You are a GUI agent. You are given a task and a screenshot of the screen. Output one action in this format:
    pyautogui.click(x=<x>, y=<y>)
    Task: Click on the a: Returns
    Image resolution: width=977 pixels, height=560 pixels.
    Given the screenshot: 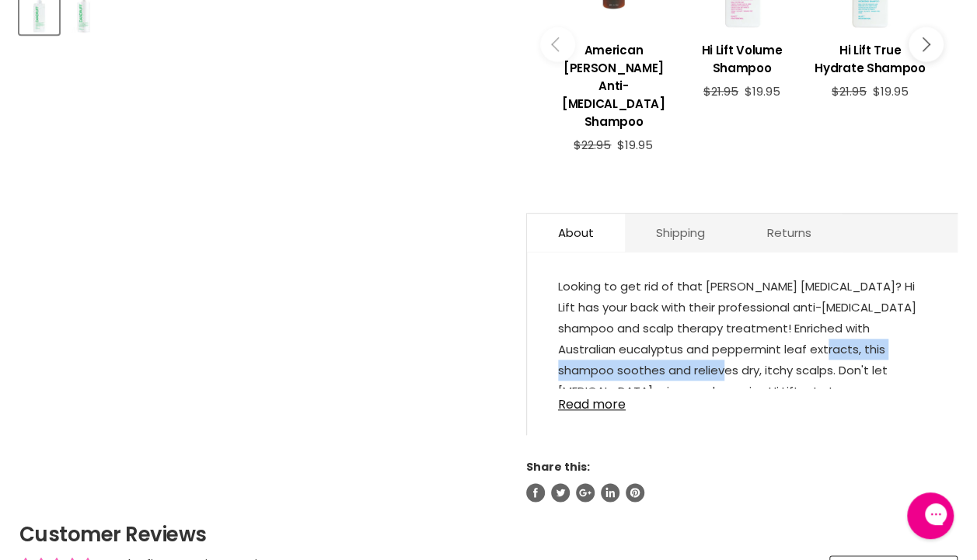 What is the action you would take?
    pyautogui.click(x=789, y=233)
    